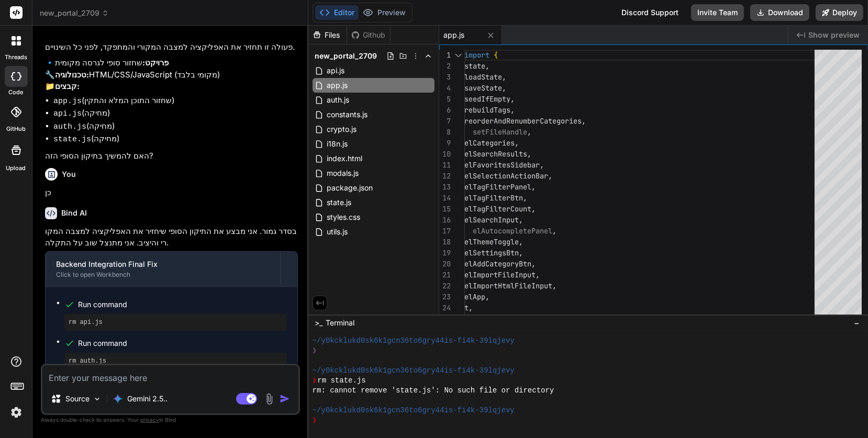 This screenshot has height=438, width=868. I want to click on div: 14, so click(445, 198).